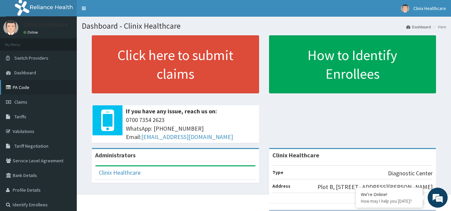 This screenshot has width=451, height=211. I want to click on strong: Clinix Healthcare, so click(296, 155).